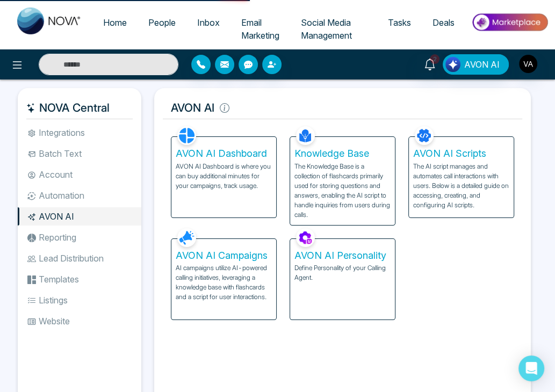 The height and width of the screenshot is (392, 555). Describe the element at coordinates (305, 135) in the screenshot. I see `img: Knowledge Base` at that location.